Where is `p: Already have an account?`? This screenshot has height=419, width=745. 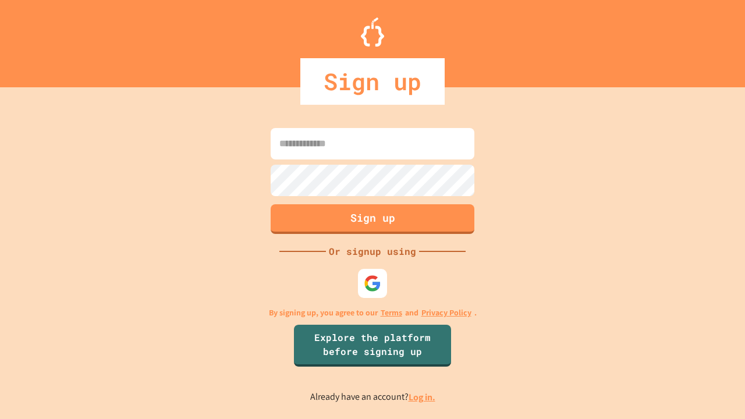 p: Already have an account? is located at coordinates (373, 397).